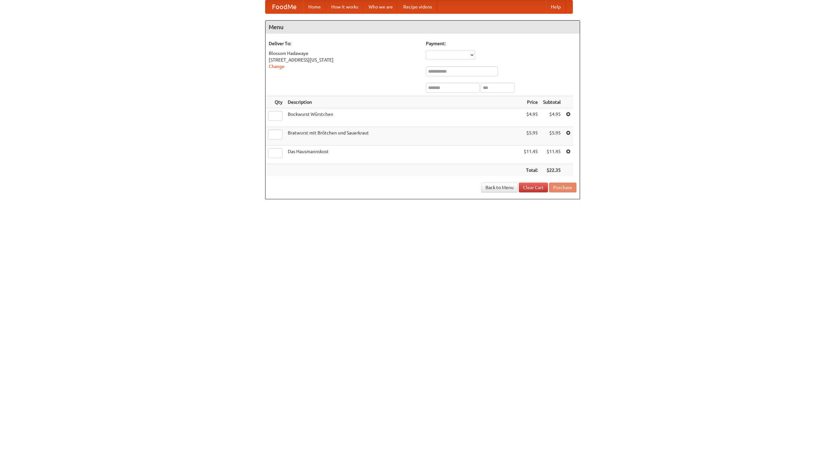  What do you see at coordinates (552, 170) in the screenshot?
I see `th: $22.35` at bounding box center [552, 170].